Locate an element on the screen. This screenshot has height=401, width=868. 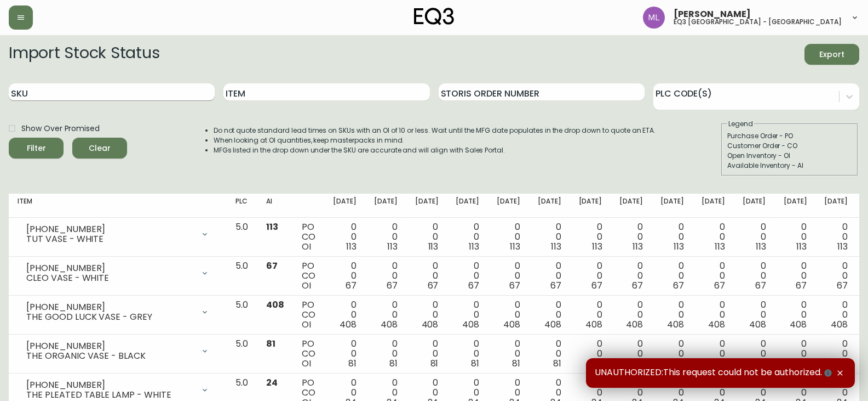
th: Item is located at coordinates (118, 206).